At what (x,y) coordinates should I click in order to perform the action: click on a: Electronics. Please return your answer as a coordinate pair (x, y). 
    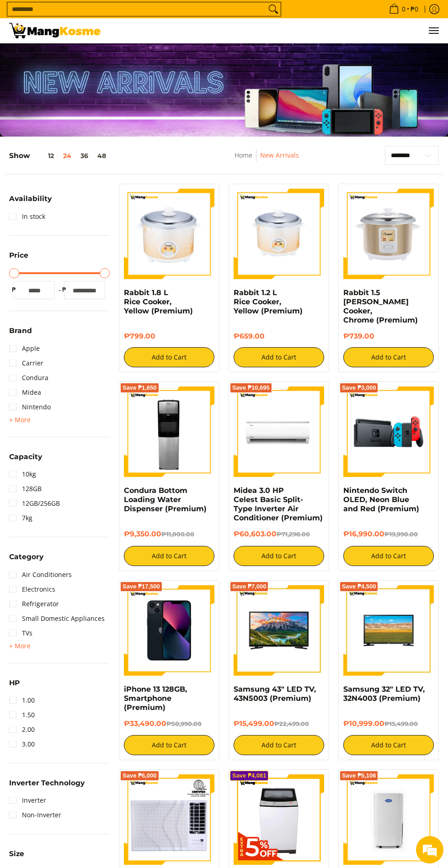
    Looking at the image, I should click on (32, 589).